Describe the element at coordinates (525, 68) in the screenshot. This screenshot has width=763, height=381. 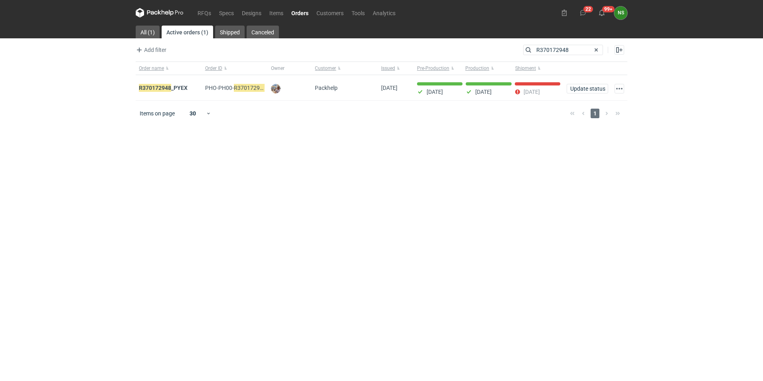
I see `span: Shipment` at that location.